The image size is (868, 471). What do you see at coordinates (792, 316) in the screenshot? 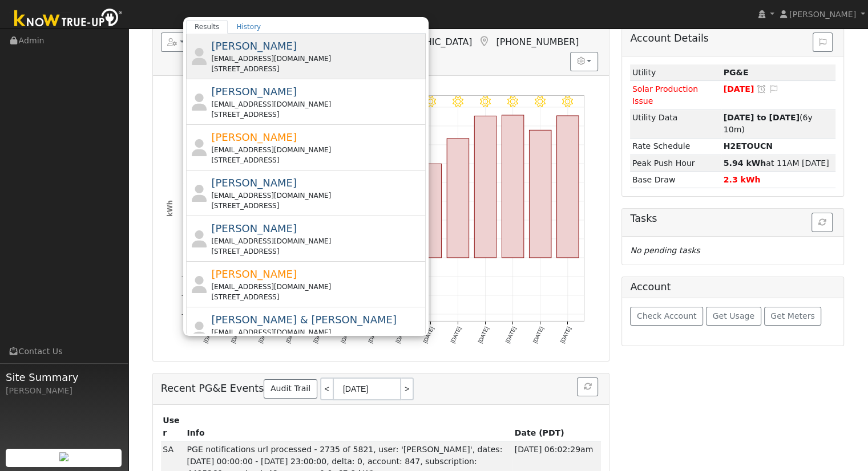
I see `button: Get Meters` at bounding box center [792, 316].